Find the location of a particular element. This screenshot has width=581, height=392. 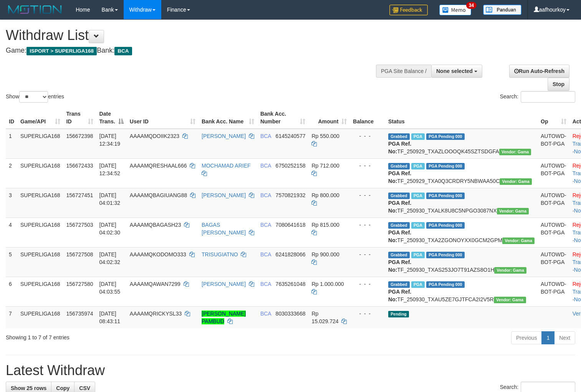

a: MOCHAMAD ARIEF is located at coordinates (226, 165).